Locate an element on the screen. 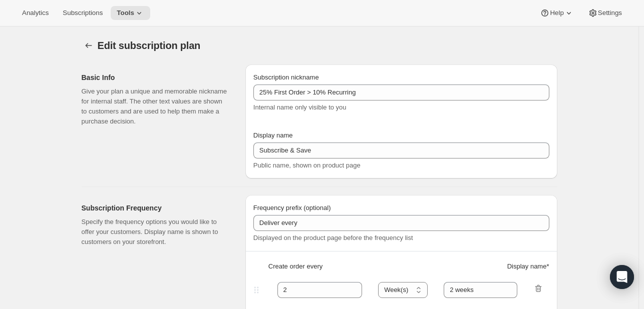 This screenshot has width=644, height=309. span: Analytics is located at coordinates (35, 13).